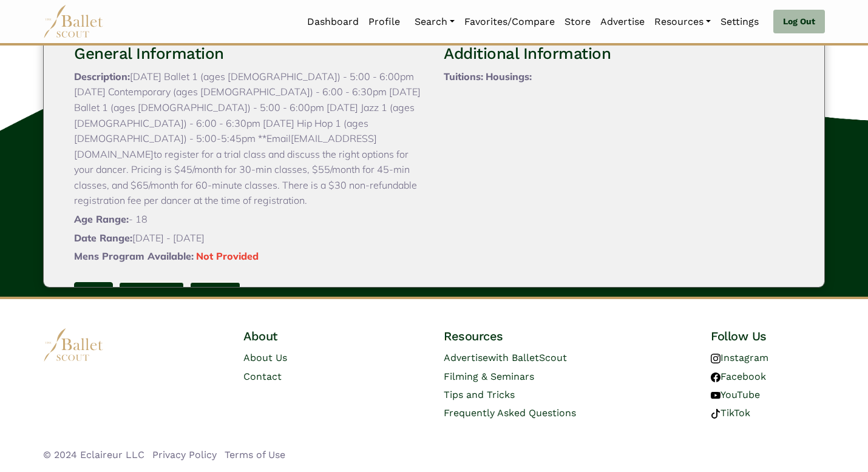 The height and width of the screenshot is (472, 868). What do you see at coordinates (716, 358) in the screenshot?
I see `img: instagram logo` at bounding box center [716, 358].